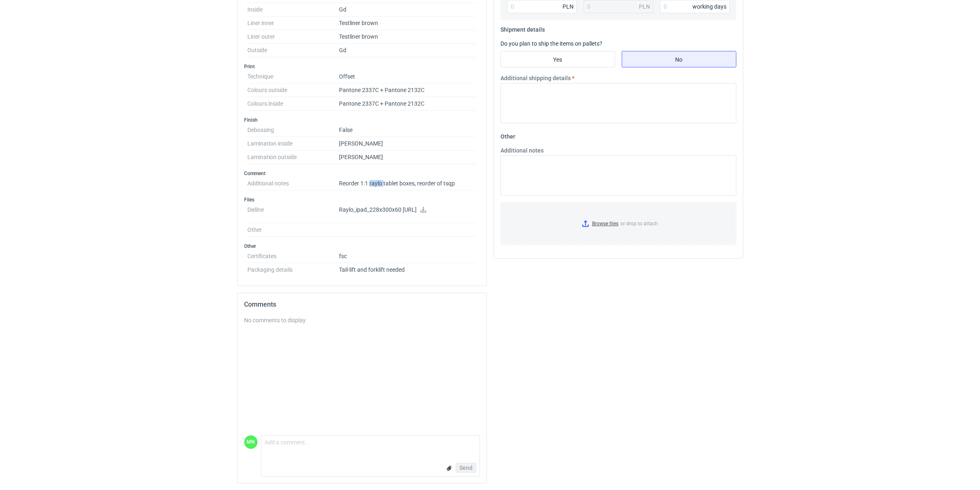 The image size is (980, 490). Describe the element at coordinates (557, 59) in the screenshot. I see `label: Yes` at that location.